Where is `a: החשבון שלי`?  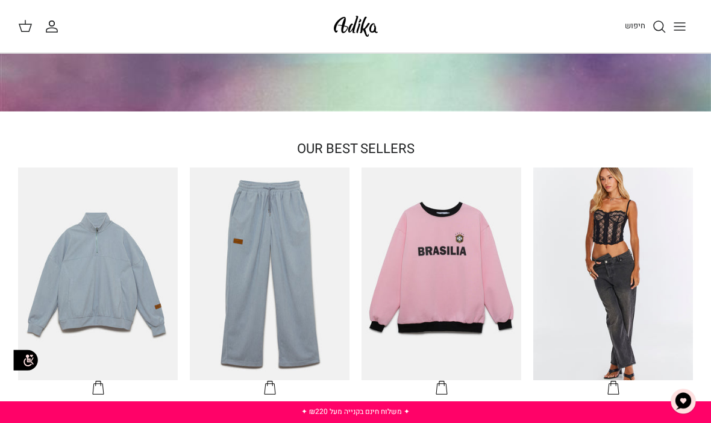 a: החשבון שלי is located at coordinates (54, 27).